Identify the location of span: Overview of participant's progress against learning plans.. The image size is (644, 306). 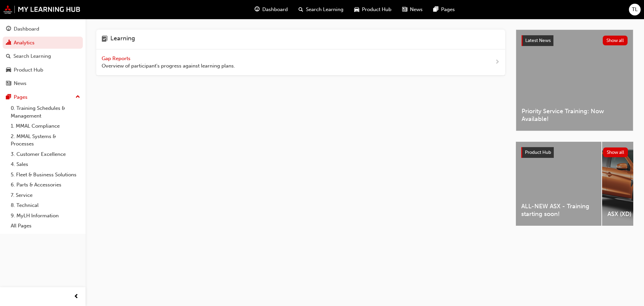
(168, 66).